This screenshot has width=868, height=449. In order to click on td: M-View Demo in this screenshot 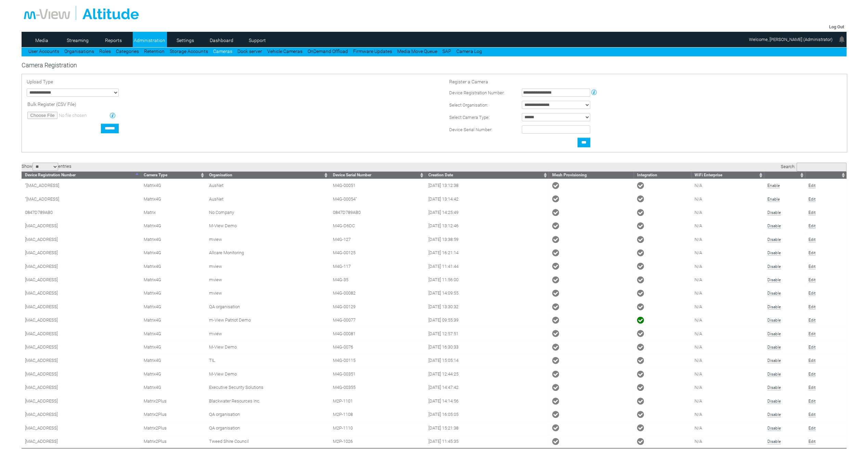, I will do `click(267, 226)`.